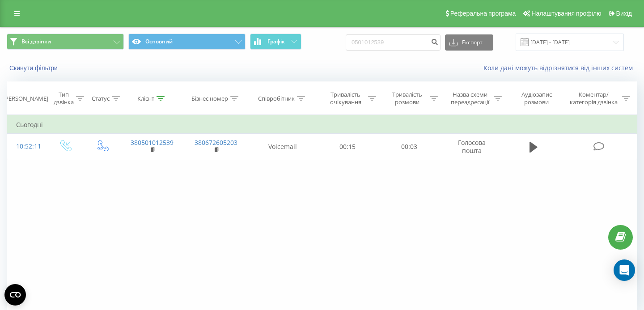 The image size is (644, 310). I want to click on div: Статус, so click(101, 99).